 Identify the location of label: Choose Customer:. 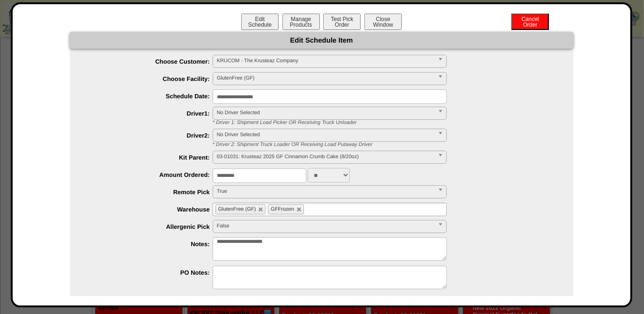
(150, 61).